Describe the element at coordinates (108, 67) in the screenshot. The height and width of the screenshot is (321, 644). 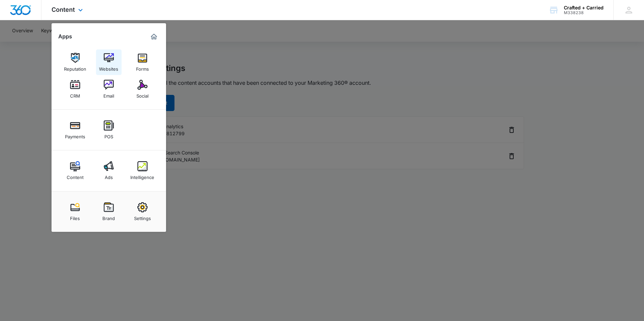
I see `div: Websites` at that location.